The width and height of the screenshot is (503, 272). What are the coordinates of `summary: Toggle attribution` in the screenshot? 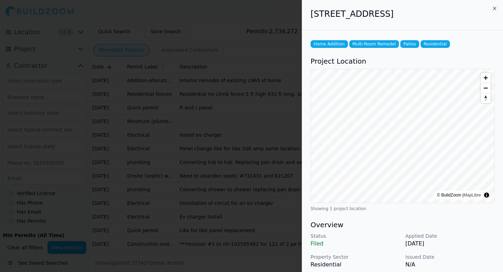 It's located at (487, 195).